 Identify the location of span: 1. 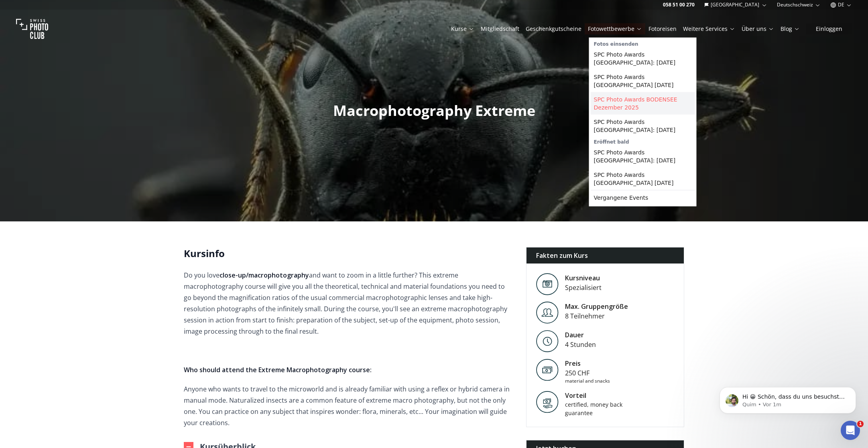
(861, 424).